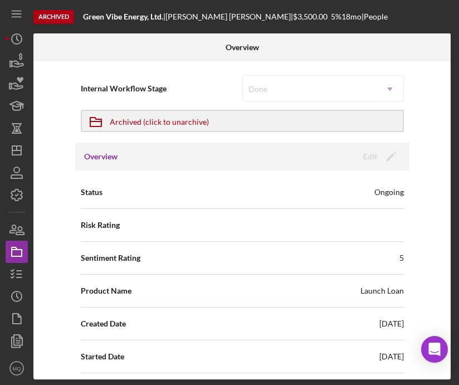 The image size is (459, 385). What do you see at coordinates (352, 17) in the screenshot?
I see `div: 18 mo` at bounding box center [352, 17].